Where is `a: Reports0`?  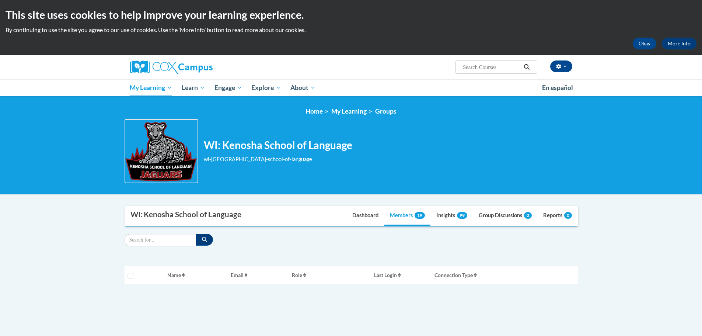
a: Reports0 is located at coordinates (558, 216).